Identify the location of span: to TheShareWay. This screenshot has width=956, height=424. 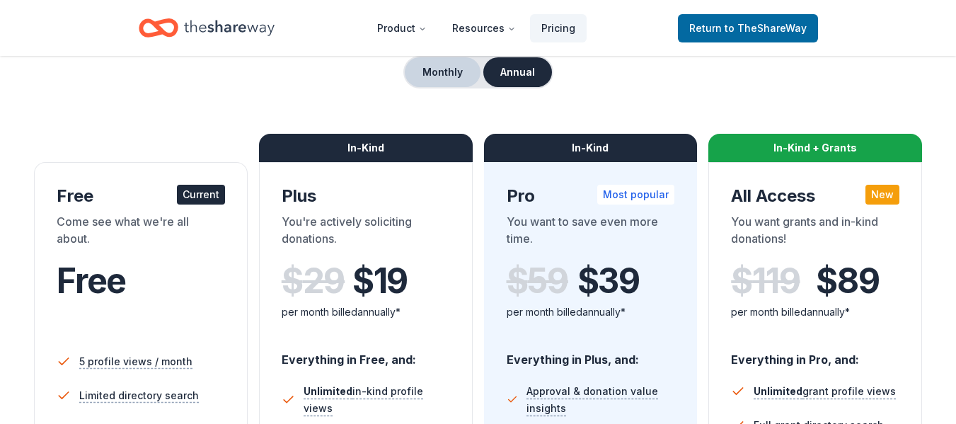
(765, 28).